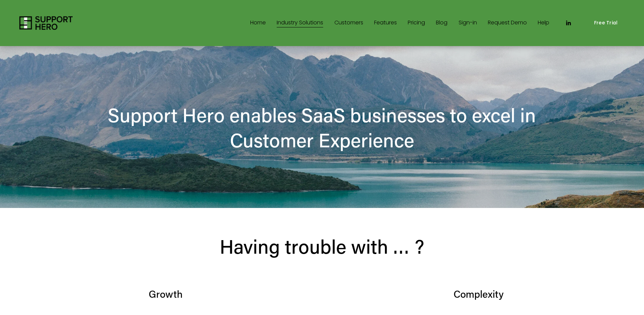 Image resolution: width=644 pixels, height=315 pixels. What do you see at coordinates (46, 23) in the screenshot?
I see `img: Support Hero` at bounding box center [46, 23].